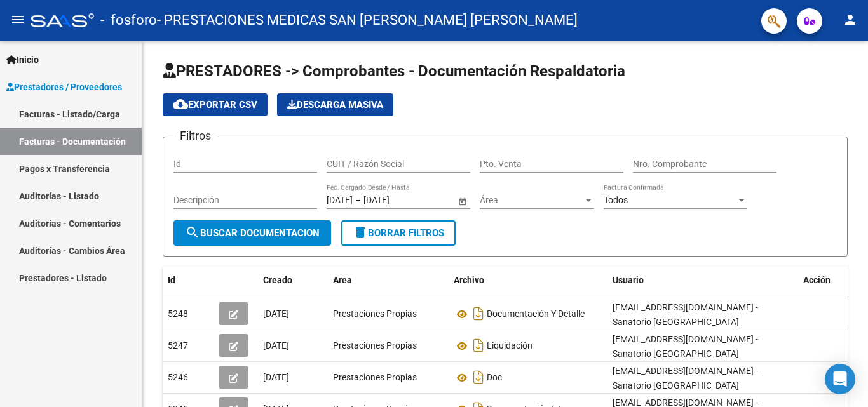  I want to click on datatable-header-cell: Archivo, so click(528, 280).